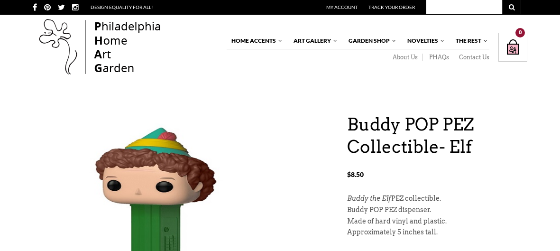  Describe the element at coordinates (438, 57) in the screenshot. I see `a: PHAQs` at that location.